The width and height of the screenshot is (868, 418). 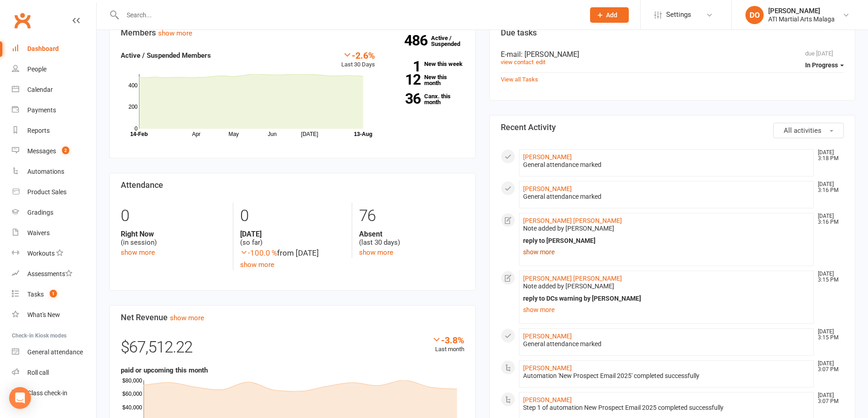 What do you see at coordinates (672, 127) in the screenshot?
I see `h3: Recent Activity` at bounding box center [672, 127].